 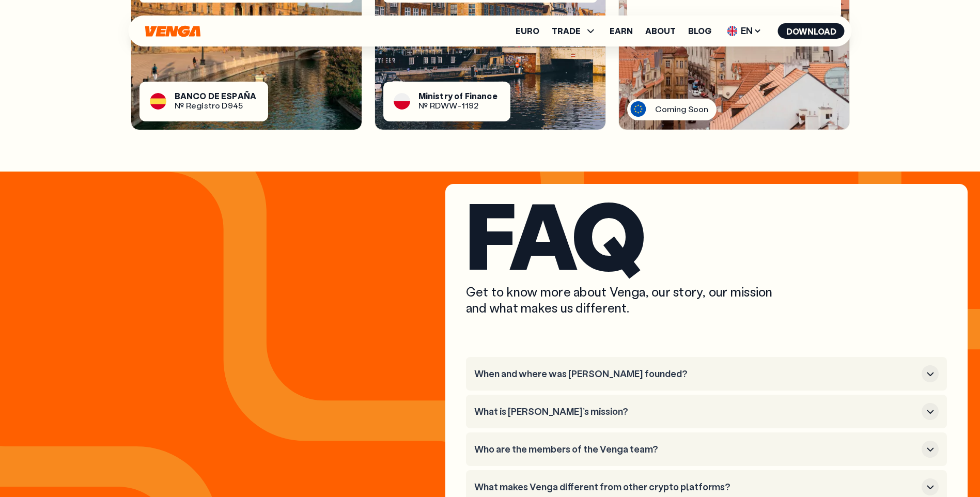 What do you see at coordinates (811, 31) in the screenshot?
I see `button: Download` at bounding box center [811, 31].